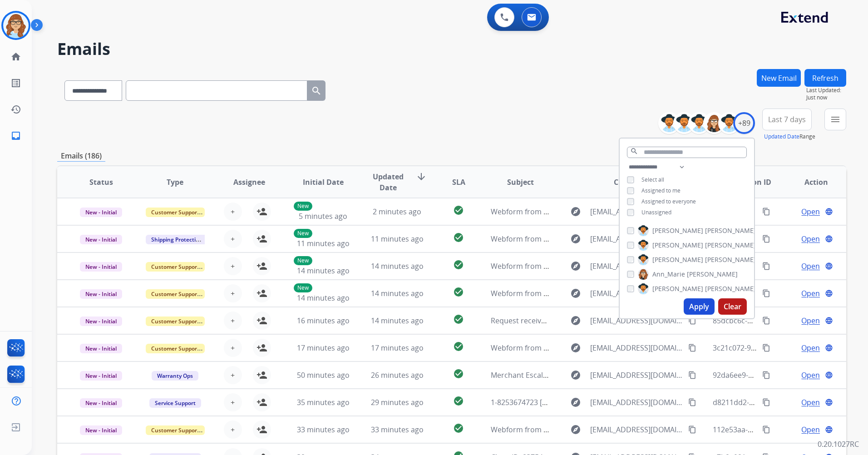 This screenshot has width=868, height=455. What do you see at coordinates (323, 348) in the screenshot?
I see `span: 17 minutes ago` at bounding box center [323, 348].